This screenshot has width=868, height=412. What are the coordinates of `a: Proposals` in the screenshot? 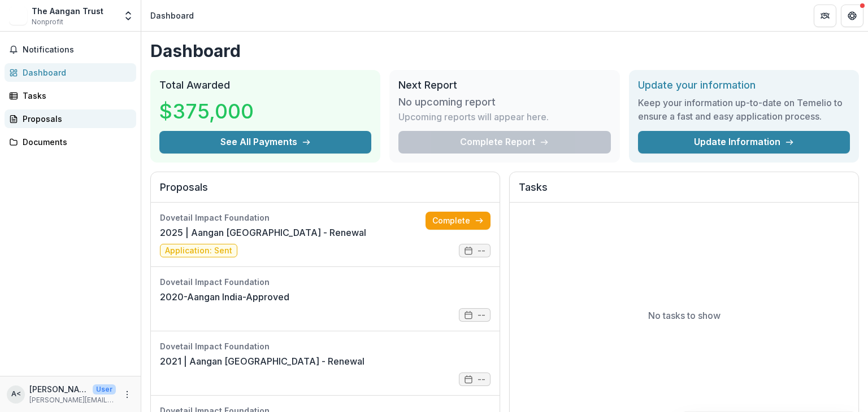 It's located at (70, 119).